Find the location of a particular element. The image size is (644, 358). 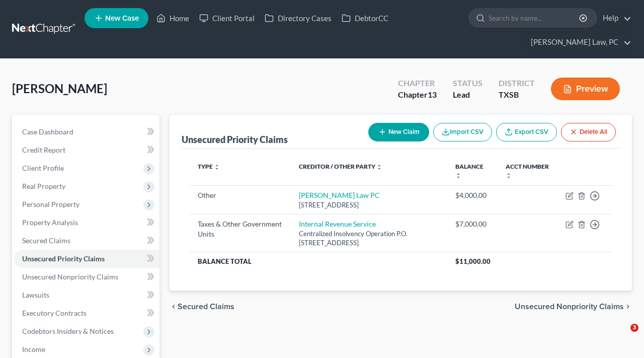

span: New Case is located at coordinates (122, 18).